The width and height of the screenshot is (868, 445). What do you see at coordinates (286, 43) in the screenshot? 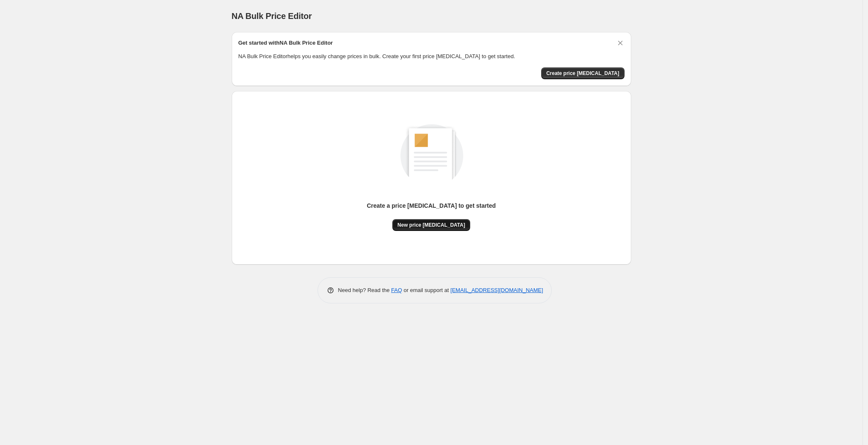
I see `h2: Get started with NA Bulk Price Editor` at bounding box center [286, 43].